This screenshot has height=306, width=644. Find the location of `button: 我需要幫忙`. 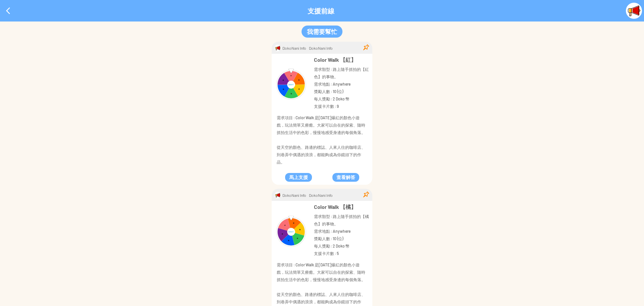

button: 我需要幫忙 is located at coordinates (322, 32).